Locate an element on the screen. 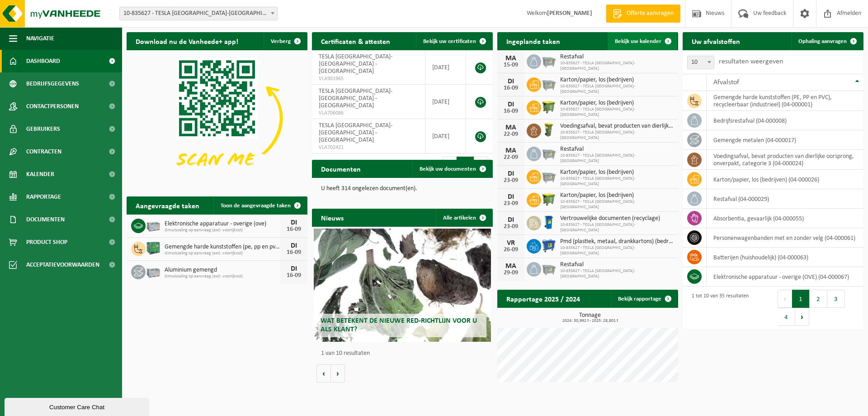 Image resolution: width=868 pixels, height=416 pixels. h2: Aangevraagde taken is located at coordinates (167, 205).